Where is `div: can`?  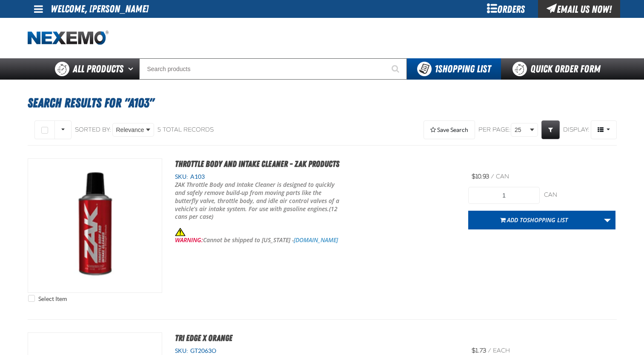 div: can is located at coordinates (580, 195).